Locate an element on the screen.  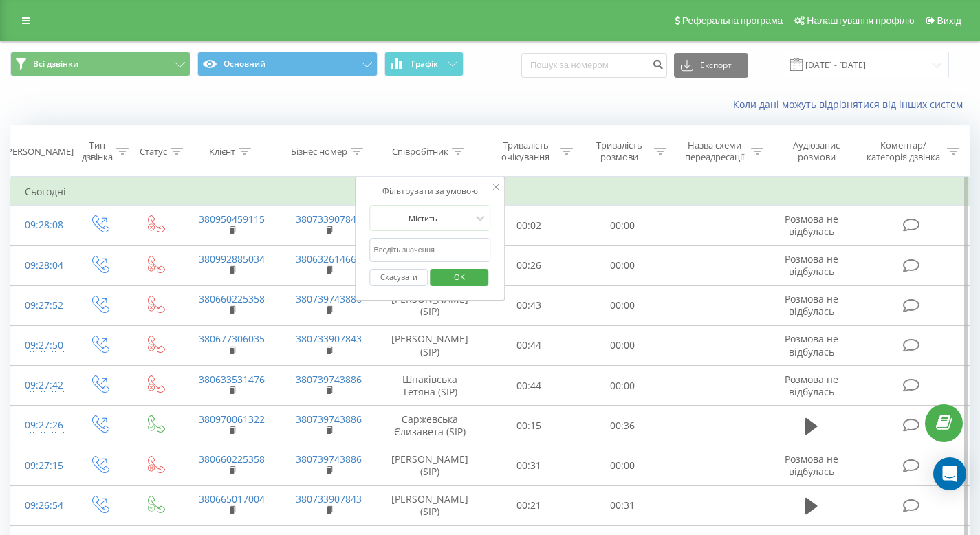
div: Фільтрувати за умовою is located at coordinates (430, 192).